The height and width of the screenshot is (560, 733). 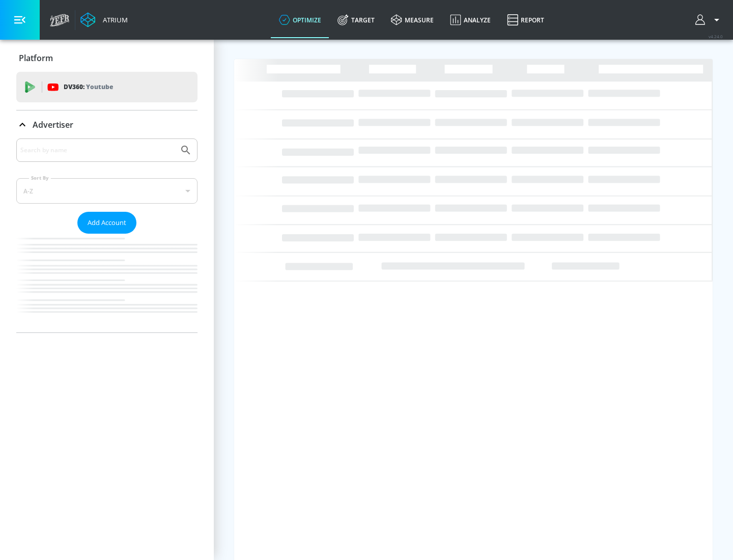 I want to click on p: Youtube, so click(x=99, y=86).